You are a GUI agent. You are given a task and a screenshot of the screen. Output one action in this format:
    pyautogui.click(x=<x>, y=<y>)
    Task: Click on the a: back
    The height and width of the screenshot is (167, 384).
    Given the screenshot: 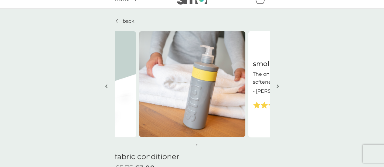 What is the action you would take?
    pyautogui.click(x=125, y=21)
    